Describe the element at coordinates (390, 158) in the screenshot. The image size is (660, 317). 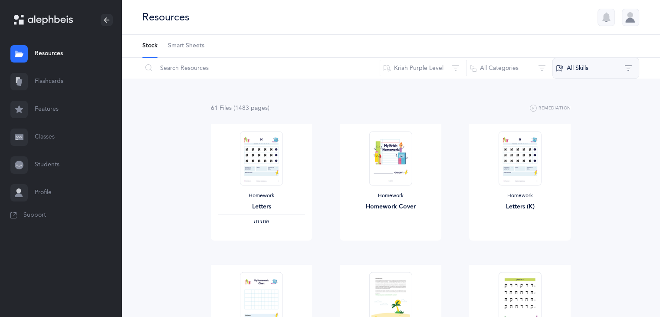
I see `img: Homework-Cover-EN_thumbnail_1597602968.png` at that location.